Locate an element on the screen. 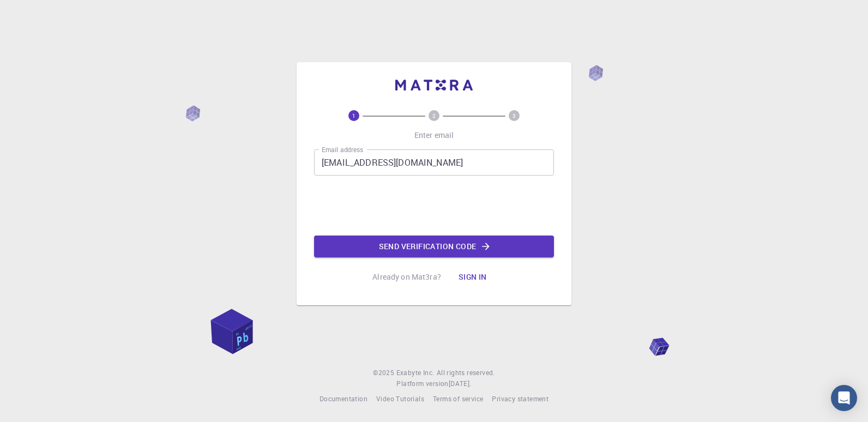 The height and width of the screenshot is (422, 868). a: Exabyte Inc. is located at coordinates (416, 373).